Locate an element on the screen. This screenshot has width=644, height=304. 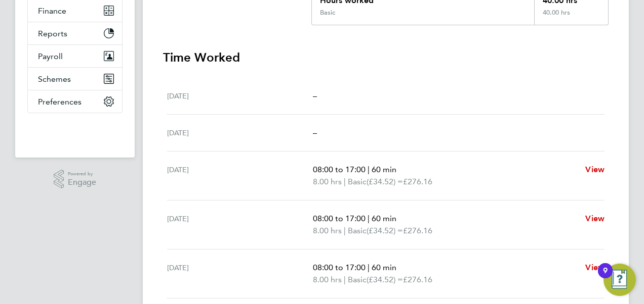
button: Preferences is located at coordinates (75, 102).